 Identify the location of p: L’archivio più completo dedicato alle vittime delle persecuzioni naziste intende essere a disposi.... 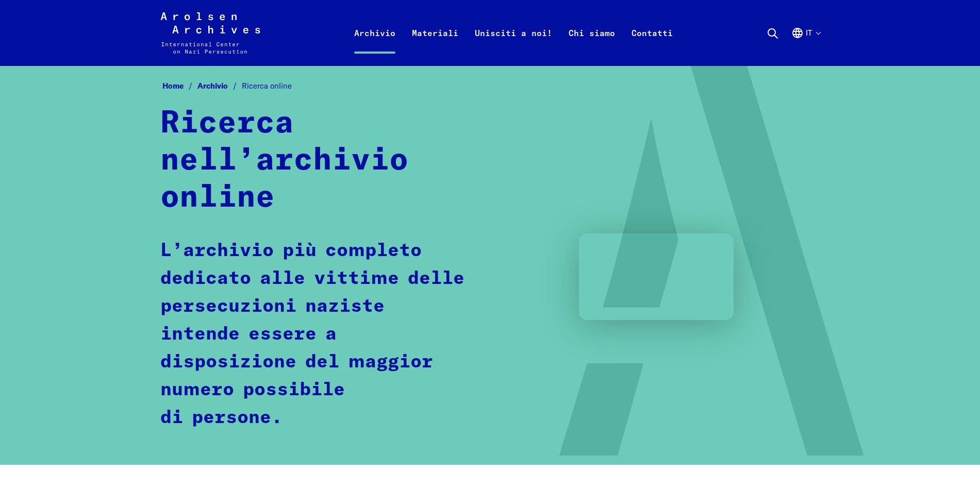
(316, 334).